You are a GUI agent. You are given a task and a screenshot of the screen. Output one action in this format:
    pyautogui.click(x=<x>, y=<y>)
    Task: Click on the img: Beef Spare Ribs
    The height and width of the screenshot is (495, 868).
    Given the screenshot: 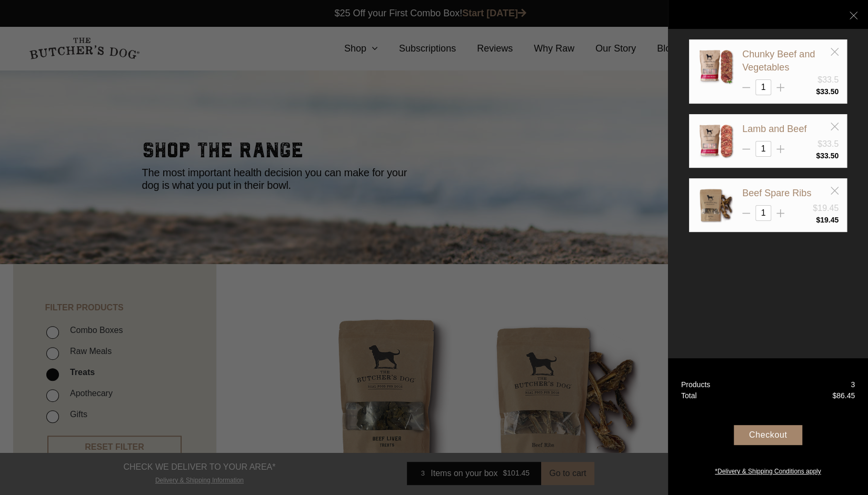 What is the action you would take?
    pyautogui.click(x=715, y=205)
    